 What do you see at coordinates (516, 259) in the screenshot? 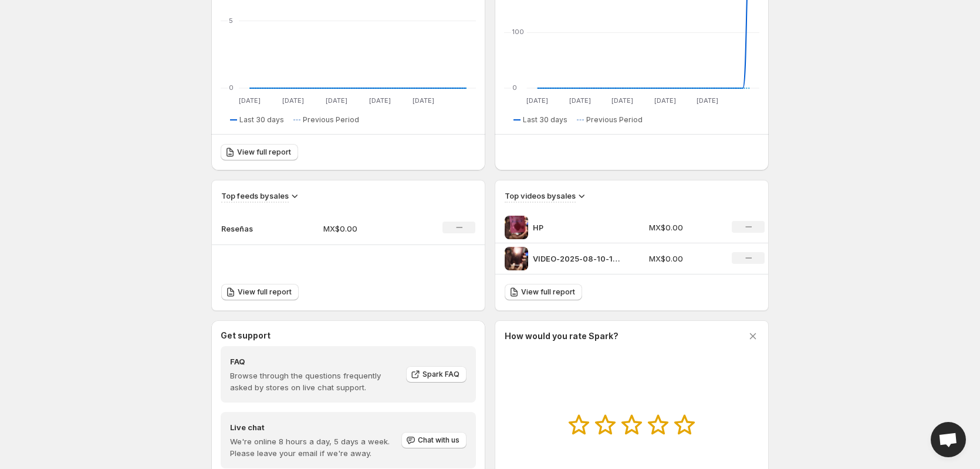
I see `img: VIDEO-2025-08-10-18-39-30` at bounding box center [516, 259].